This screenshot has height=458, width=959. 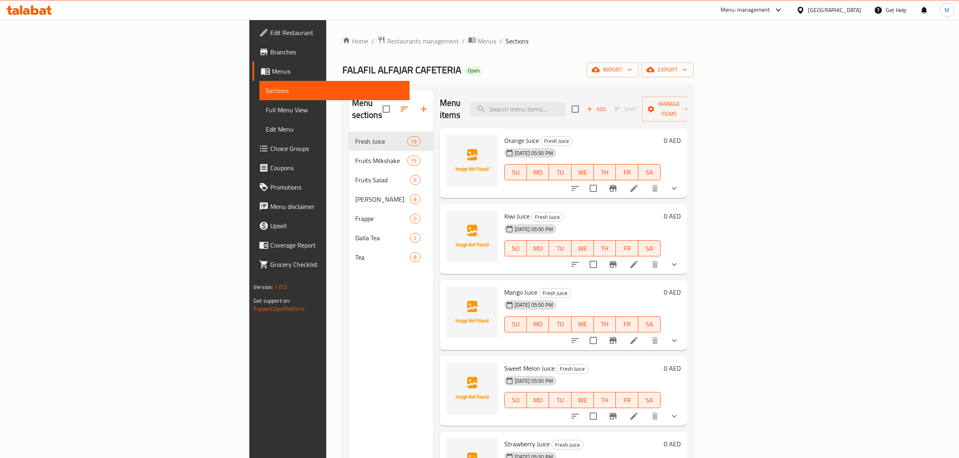 What do you see at coordinates (382, 141) in the screenshot?
I see `span: Fresh Juice` at bounding box center [382, 141].